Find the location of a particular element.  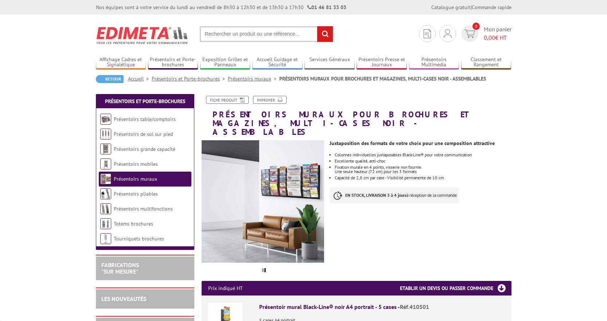

a: Fiche produit is located at coordinates (227, 100).